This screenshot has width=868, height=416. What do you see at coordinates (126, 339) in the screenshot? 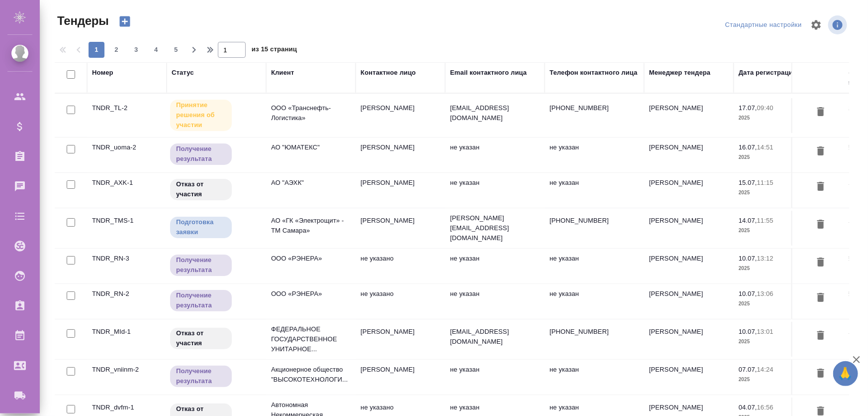
I see `td: TNDR_MId-1` at bounding box center [126, 339].